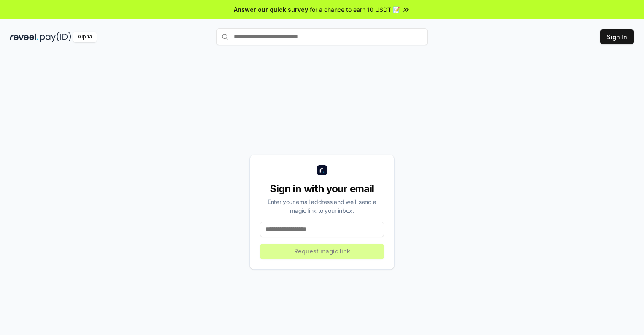 This screenshot has width=644, height=335. Describe the element at coordinates (85, 37) in the screenshot. I see `div: Alpha` at that location.